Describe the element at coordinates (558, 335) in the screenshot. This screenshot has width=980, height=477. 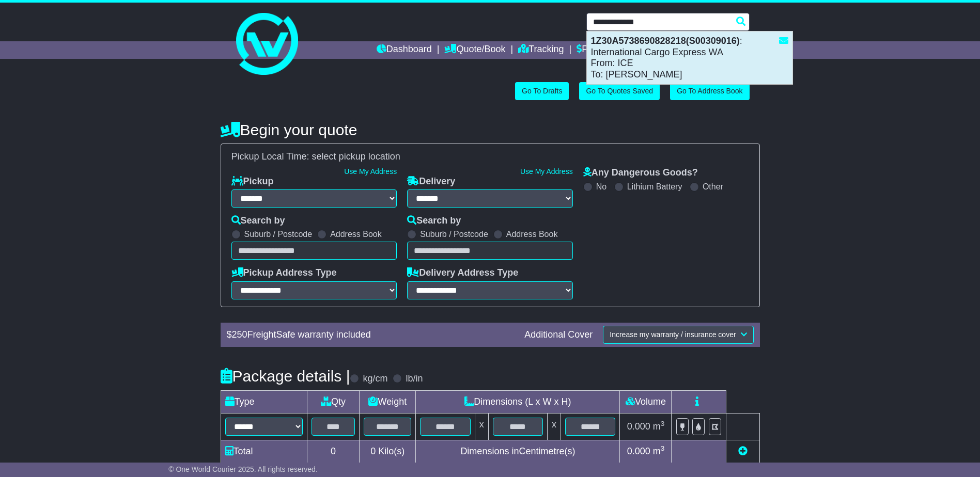
I see `div: Additional Cover` at that location.